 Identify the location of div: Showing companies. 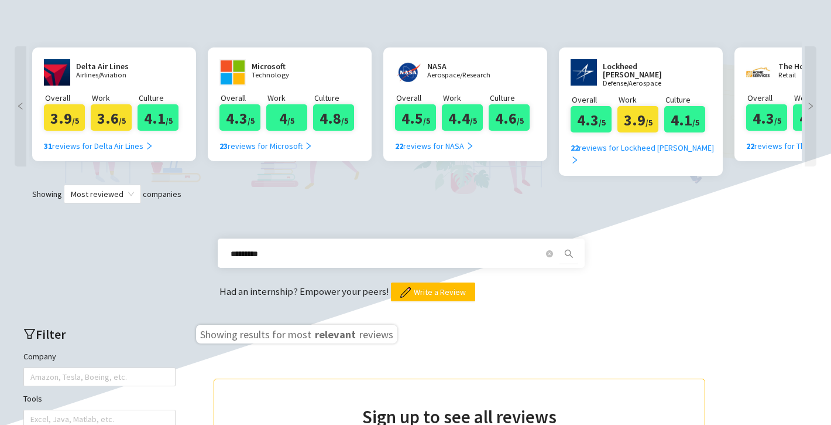
(416, 194).